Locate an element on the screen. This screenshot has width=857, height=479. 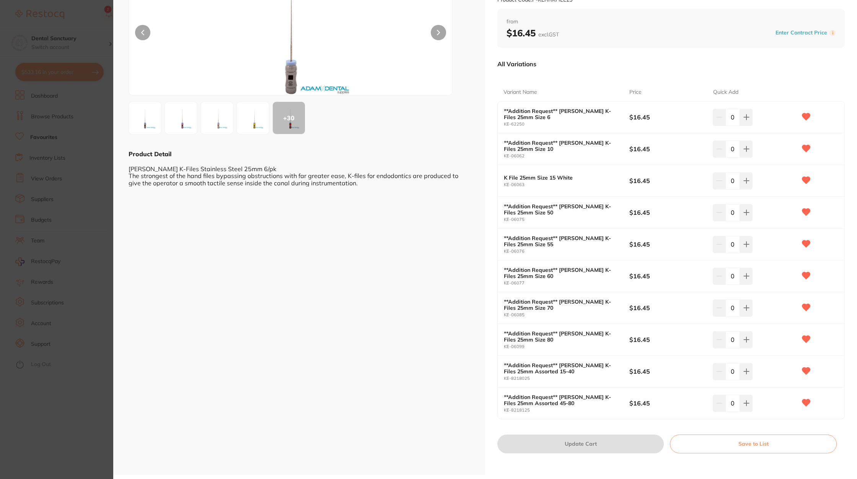
img: MDY0LmpwZw is located at coordinates (253, 118).